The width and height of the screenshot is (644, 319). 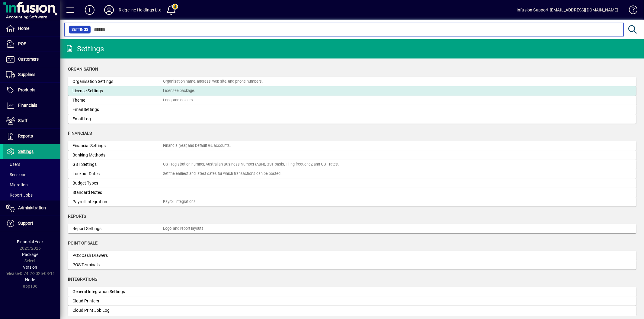 What do you see at coordinates (352, 82) in the screenshot?
I see `a: Organisation SettingsOrganisation name, address, web site, and phone numbers.` at bounding box center [352, 82].